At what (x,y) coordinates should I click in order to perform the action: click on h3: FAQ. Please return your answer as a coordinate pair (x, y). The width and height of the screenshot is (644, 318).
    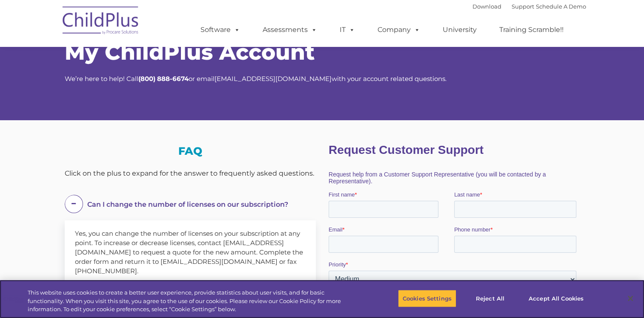
    Looking at the image, I should click on (190, 151).